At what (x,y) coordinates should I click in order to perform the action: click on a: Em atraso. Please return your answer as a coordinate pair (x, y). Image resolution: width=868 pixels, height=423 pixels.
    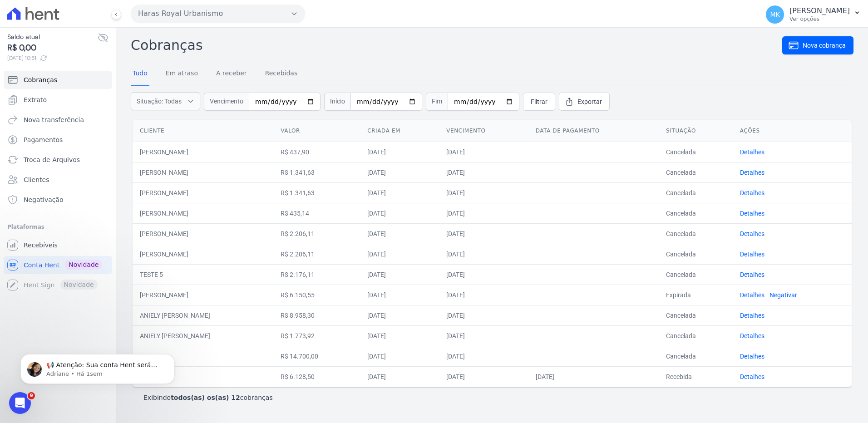
    Looking at the image, I should click on (182, 74).